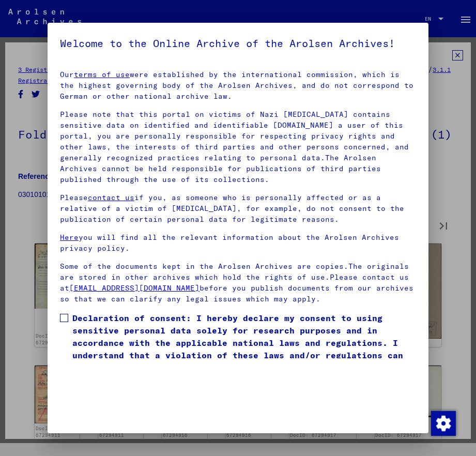  What do you see at coordinates (238, 283) in the screenshot?
I see `p: Some of the documents kept in the Arolsen Archives are copies.The originals are stored in other a...` at bounding box center [238, 283].